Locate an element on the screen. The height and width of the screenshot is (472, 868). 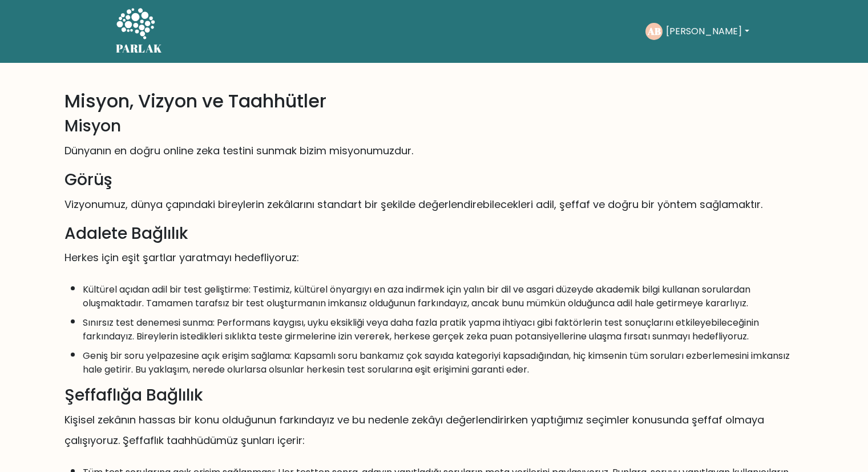
font: Misyon is located at coordinates (93, 126).